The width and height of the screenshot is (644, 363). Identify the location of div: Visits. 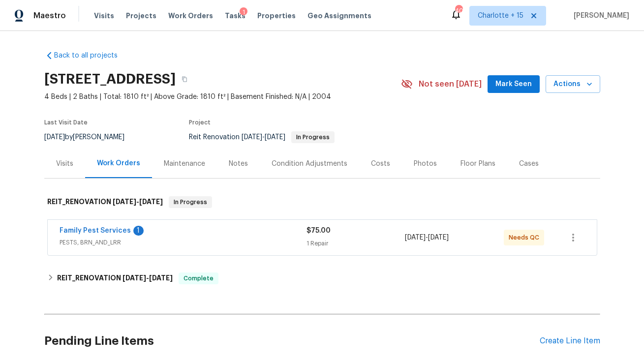
(64, 164).